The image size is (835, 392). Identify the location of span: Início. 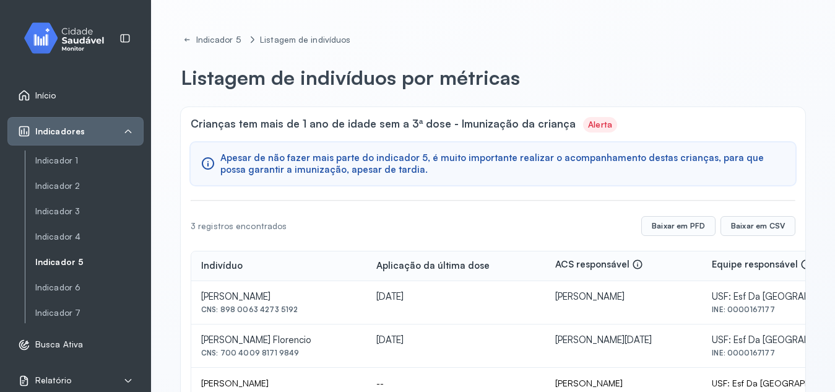
(46, 95).